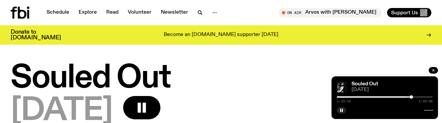  I want to click on a: Schedule, so click(58, 13).